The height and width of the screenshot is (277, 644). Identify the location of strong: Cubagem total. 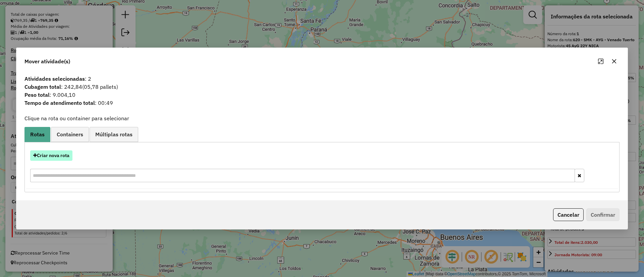
(43, 87).